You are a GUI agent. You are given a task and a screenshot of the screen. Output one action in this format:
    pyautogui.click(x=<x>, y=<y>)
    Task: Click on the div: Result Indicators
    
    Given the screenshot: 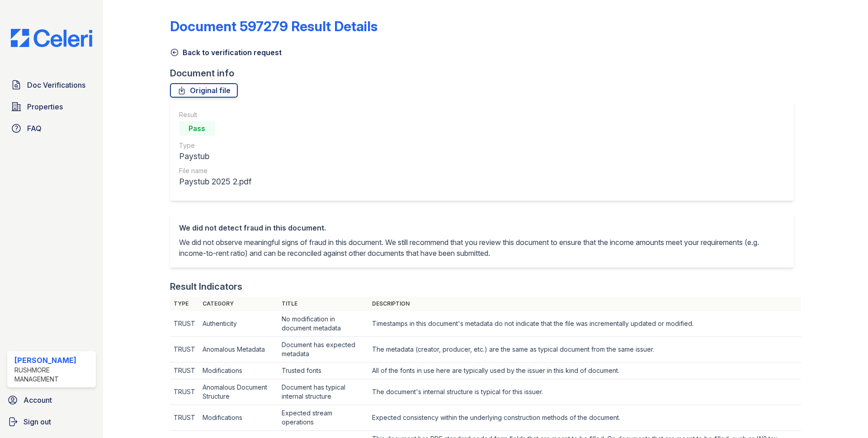 What is the action you would take?
    pyautogui.click(x=206, y=286)
    